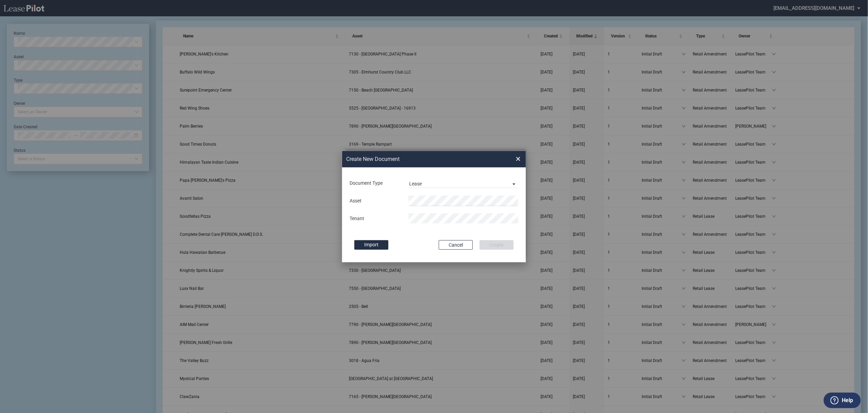 This screenshot has height=413, width=868. I want to click on div: Asset, so click(375, 201).